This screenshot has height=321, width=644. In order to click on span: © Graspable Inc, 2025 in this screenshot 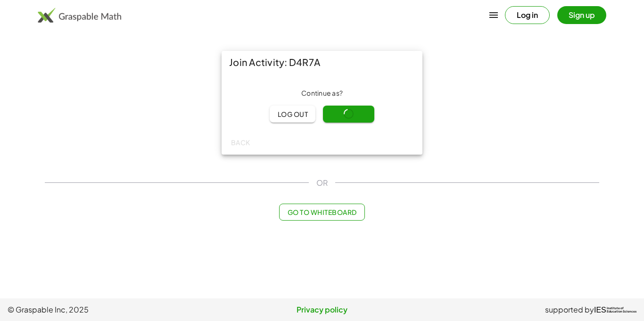, I will do `click(112, 309)`.